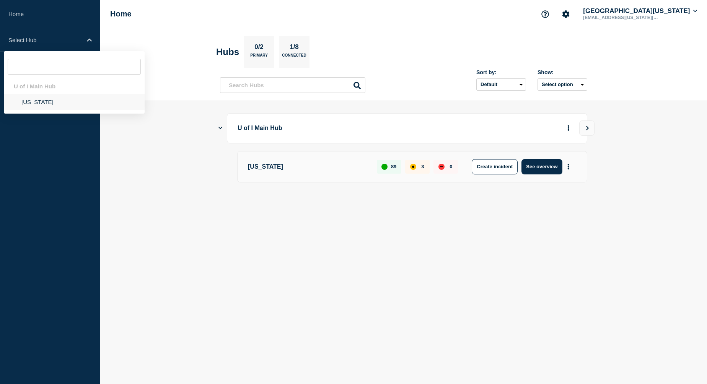  Describe the element at coordinates (587, 128) in the screenshot. I see `button: View` at that location.